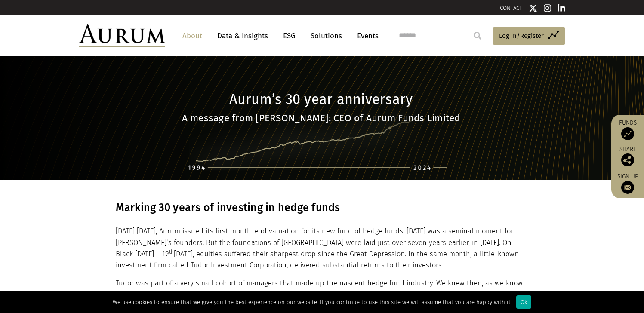  I want to click on span: Log in/Register, so click(522, 36).